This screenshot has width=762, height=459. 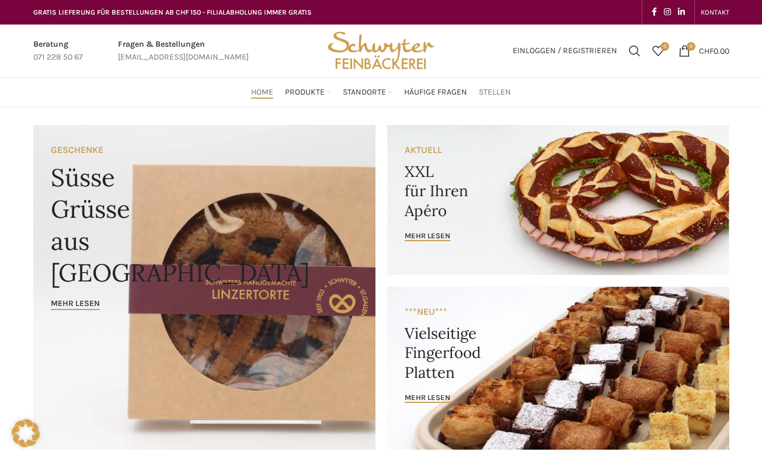 I want to click on a: Site logo, so click(x=381, y=50).